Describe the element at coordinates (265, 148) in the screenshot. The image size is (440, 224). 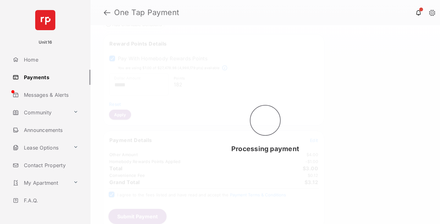
I see `span: Processing payment` at that location.